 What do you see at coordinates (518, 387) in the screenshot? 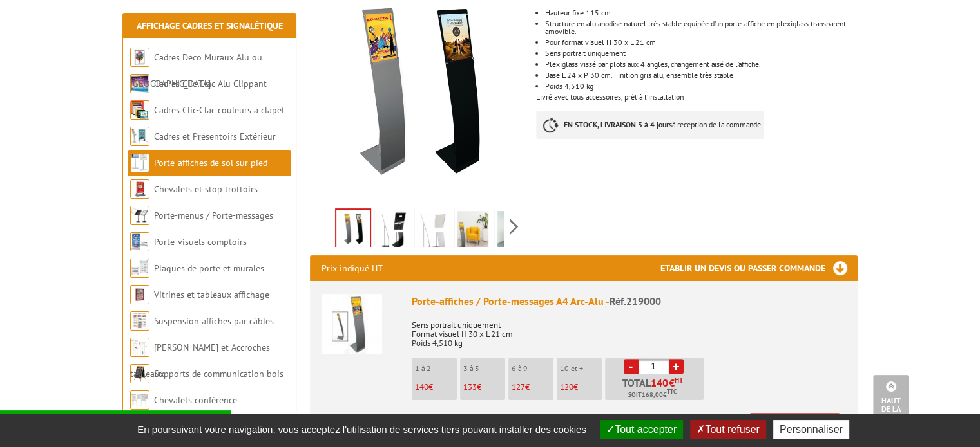
I see `span: 127` at bounding box center [518, 387].